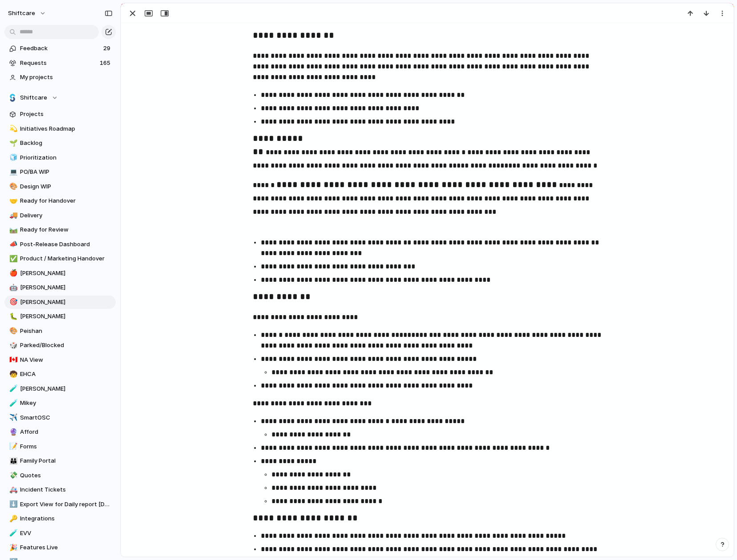 This screenshot has height=560, width=737. Describe the element at coordinates (60, 534) in the screenshot. I see `a: 🧪EVV` at that location.